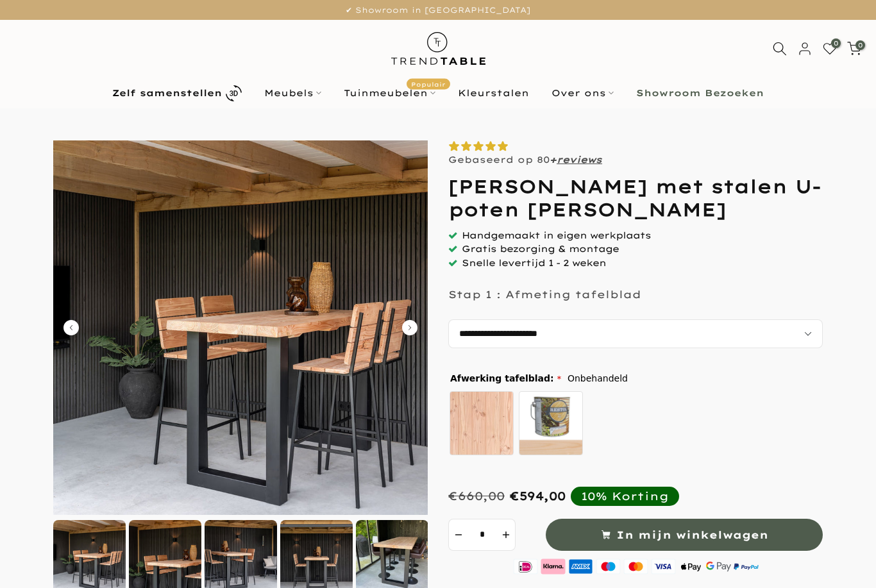 Image resolution: width=876 pixels, height=588 pixels. Describe the element at coordinates (438, 49) in the screenshot. I see `img: trend-table` at that location.